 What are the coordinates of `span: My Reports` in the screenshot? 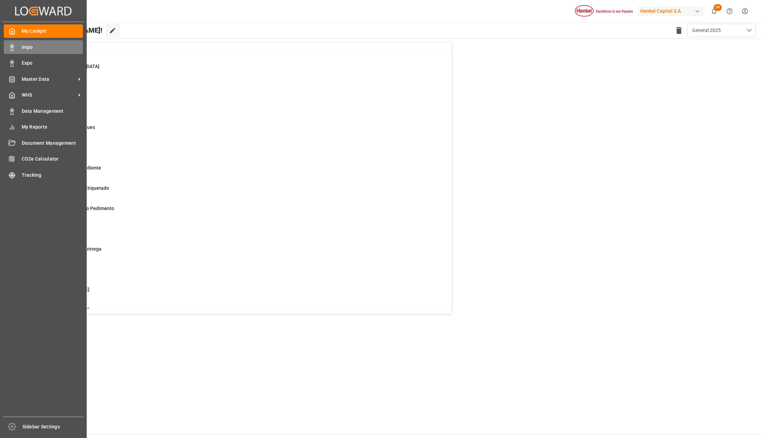 It's located at (52, 127).